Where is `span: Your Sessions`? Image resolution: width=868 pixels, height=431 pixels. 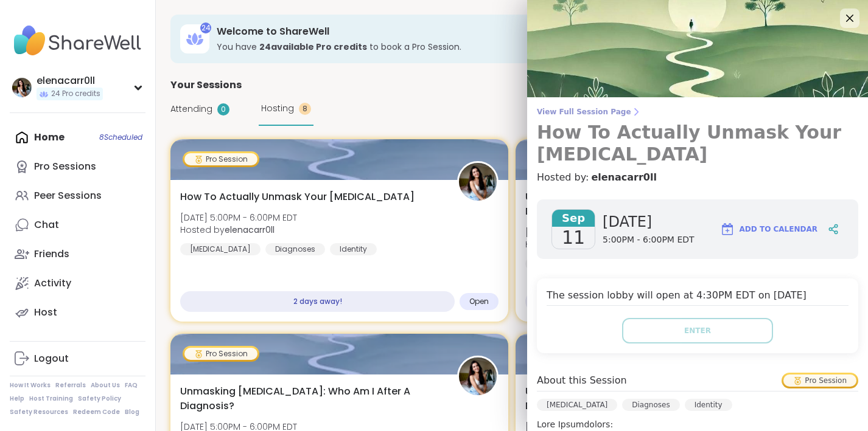
span: Your Sessions is located at coordinates (205, 85).